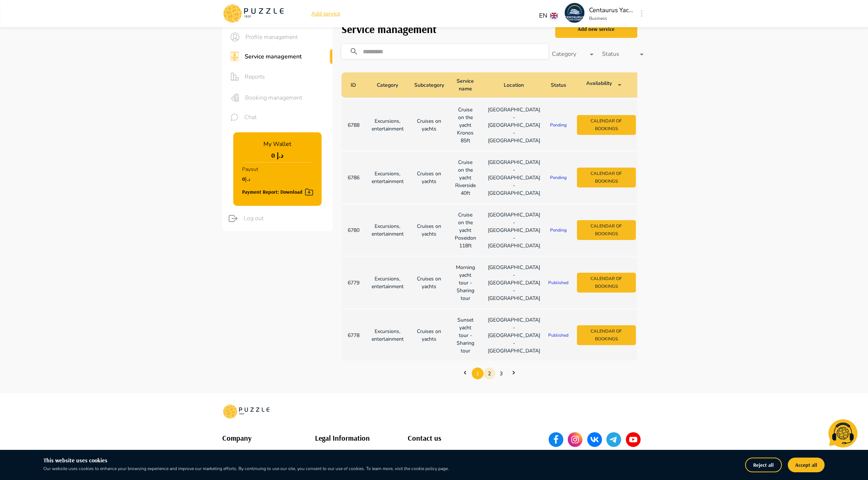 The width and height of the screenshot is (868, 480). What do you see at coordinates (285, 218) in the screenshot?
I see `span: Log out` at bounding box center [285, 218].